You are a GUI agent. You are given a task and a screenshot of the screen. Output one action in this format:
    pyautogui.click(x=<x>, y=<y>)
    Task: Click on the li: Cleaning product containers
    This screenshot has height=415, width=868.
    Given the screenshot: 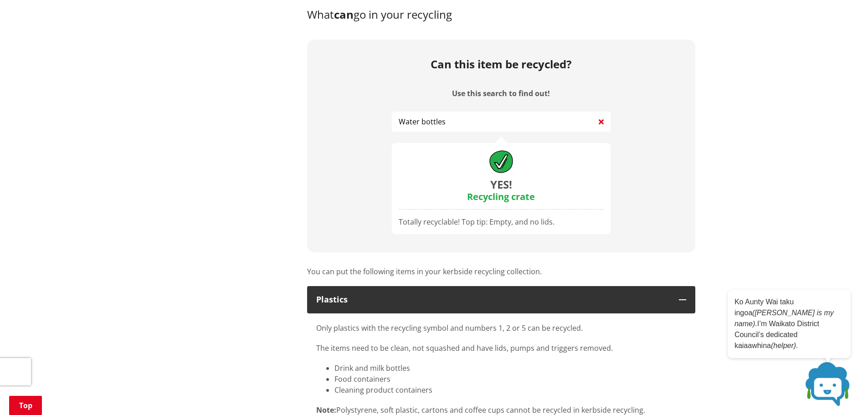 What is the action you would take?
    pyautogui.click(x=510, y=390)
    